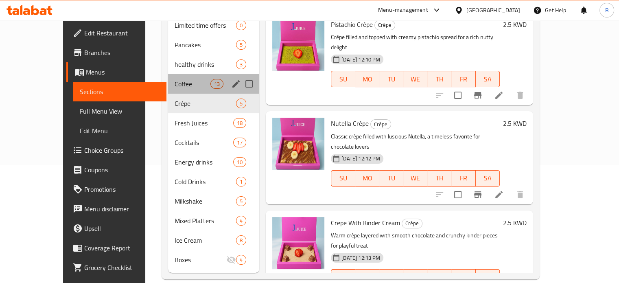 This screenshot has height=283, width=619. What do you see at coordinates (116, 170) in the screenshot?
I see `a: Coupons` at bounding box center [116, 170].